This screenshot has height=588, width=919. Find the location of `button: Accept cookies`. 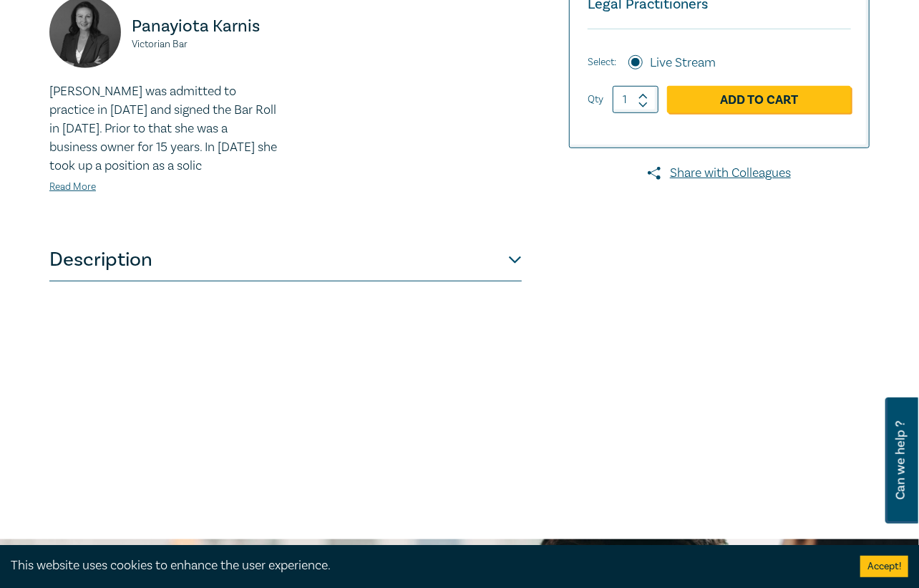

button: Accept cookies is located at coordinates (884, 566).